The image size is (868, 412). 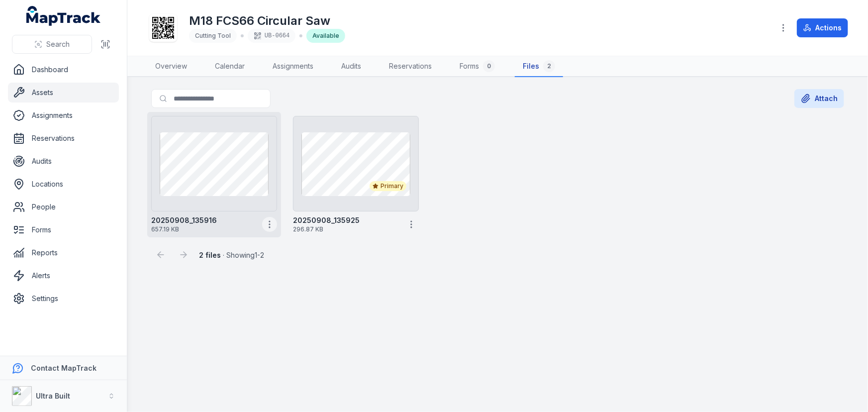 I want to click on strong: 2 files, so click(x=210, y=255).